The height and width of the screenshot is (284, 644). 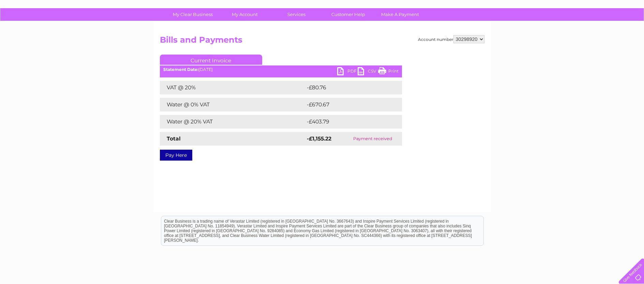 What do you see at coordinates (181, 69) in the screenshot?
I see `b: Statement Date:` at bounding box center [181, 69].